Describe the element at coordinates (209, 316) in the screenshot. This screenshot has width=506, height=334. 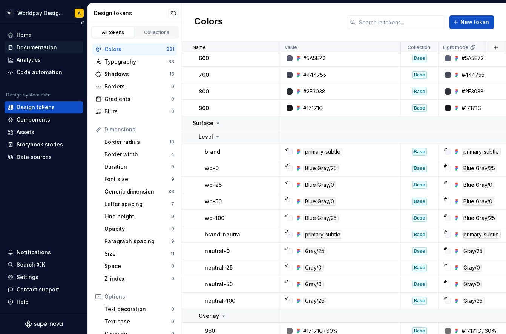
I see `p: Overlay` at that location.